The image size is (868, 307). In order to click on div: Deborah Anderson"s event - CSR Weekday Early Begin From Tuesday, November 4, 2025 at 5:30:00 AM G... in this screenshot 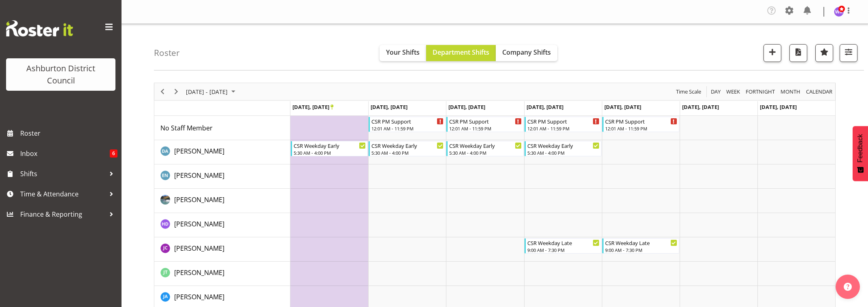, I will do `click(407, 149)`.